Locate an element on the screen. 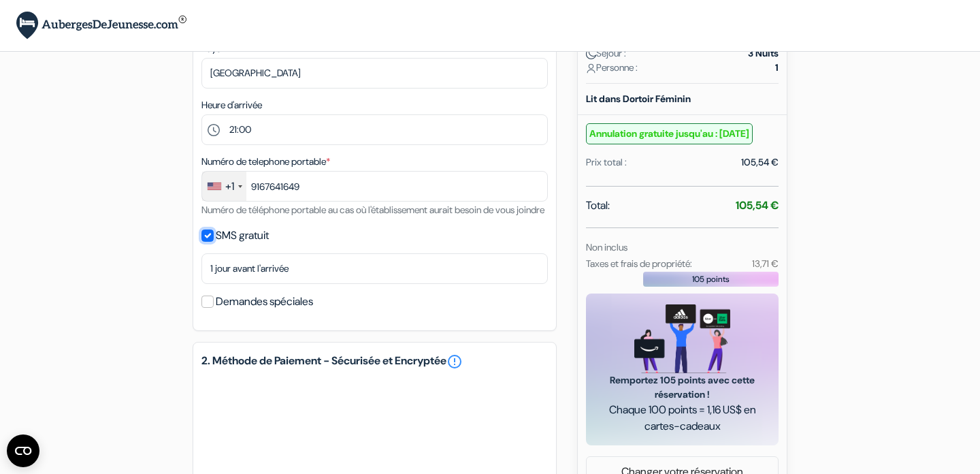 This screenshot has height=474, width=980. span: Remportez 105 points avec cette réservation ! is located at coordinates (682, 388).